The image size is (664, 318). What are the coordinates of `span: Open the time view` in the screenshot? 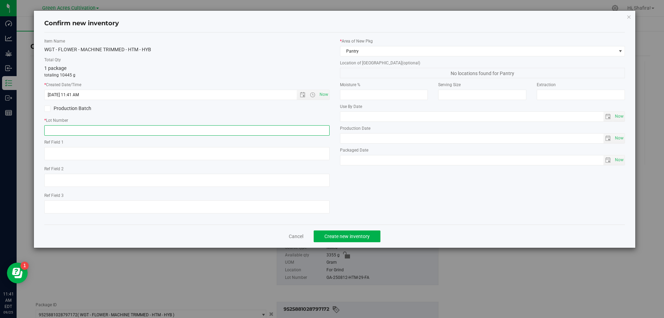 It's located at (313, 95).